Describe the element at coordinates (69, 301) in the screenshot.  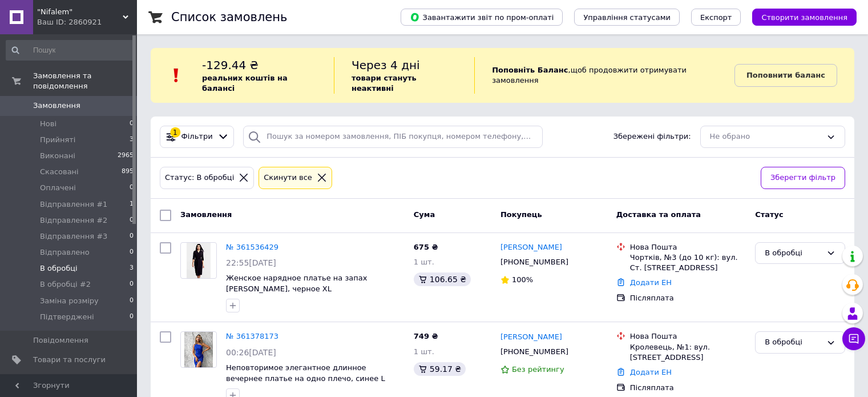
I see `span: Заміна розміру` at that location.